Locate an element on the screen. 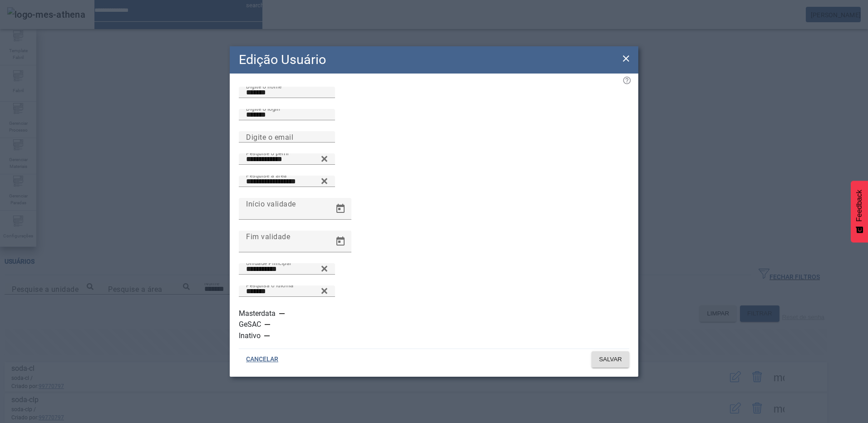 This screenshot has height=423, width=868. mat-label: Pesquise o perfil is located at coordinates (267, 153).